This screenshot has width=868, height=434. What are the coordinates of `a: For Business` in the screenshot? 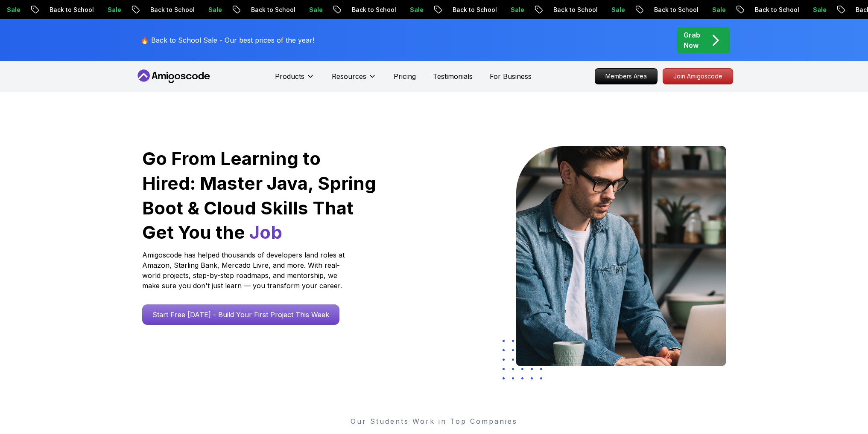 It's located at (510, 77).